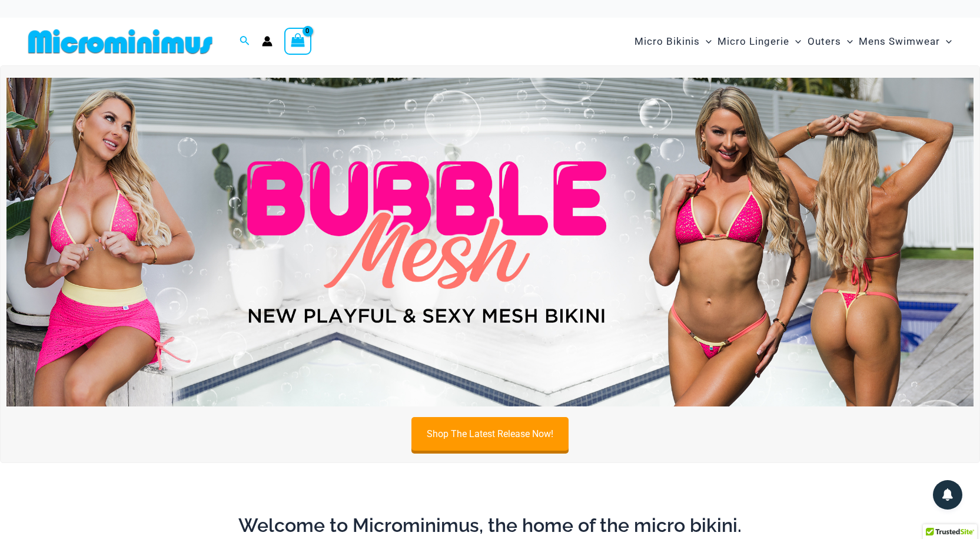 Image resolution: width=980 pixels, height=539 pixels. Describe the element at coordinates (793, 42) in the screenshot. I see `nav: Site Navigation` at that location.